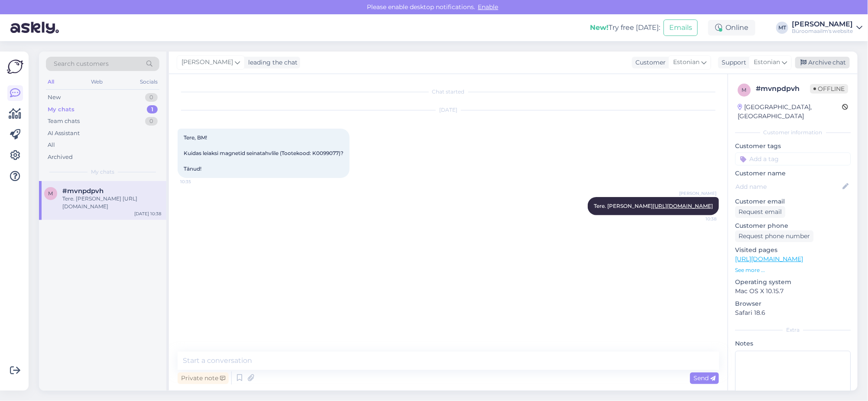  I want to click on span: 10:38, so click(700, 219).